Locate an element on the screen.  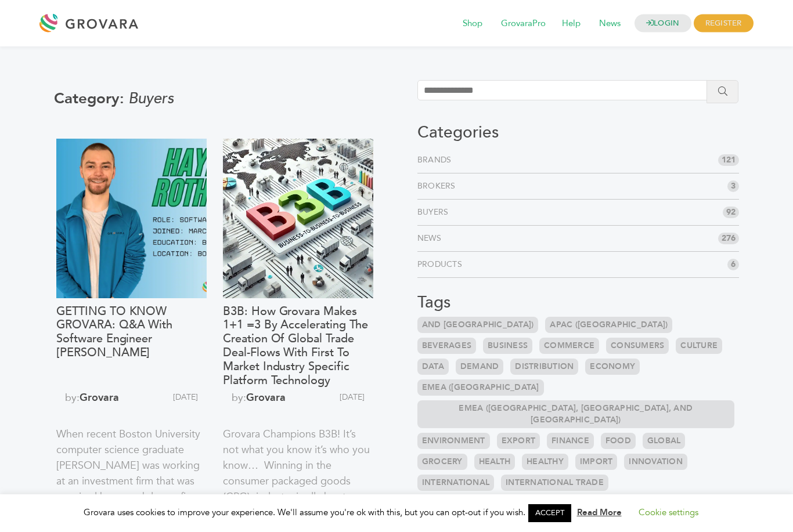
a: Demand is located at coordinates (480, 367).